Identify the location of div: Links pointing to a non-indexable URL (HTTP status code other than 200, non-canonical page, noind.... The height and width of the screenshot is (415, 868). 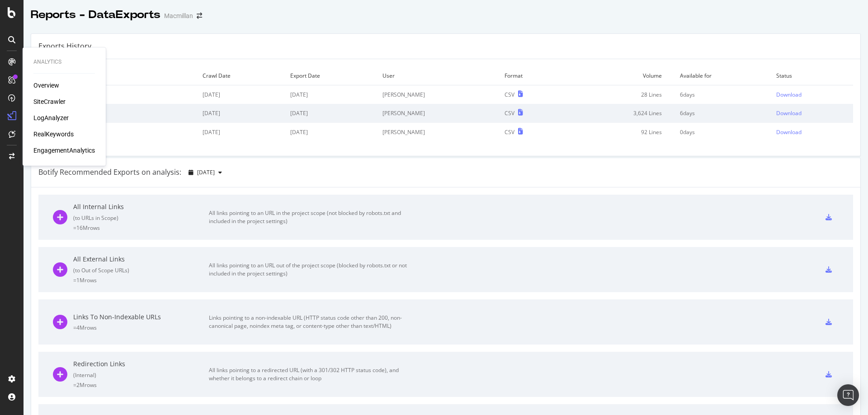
(311, 322).